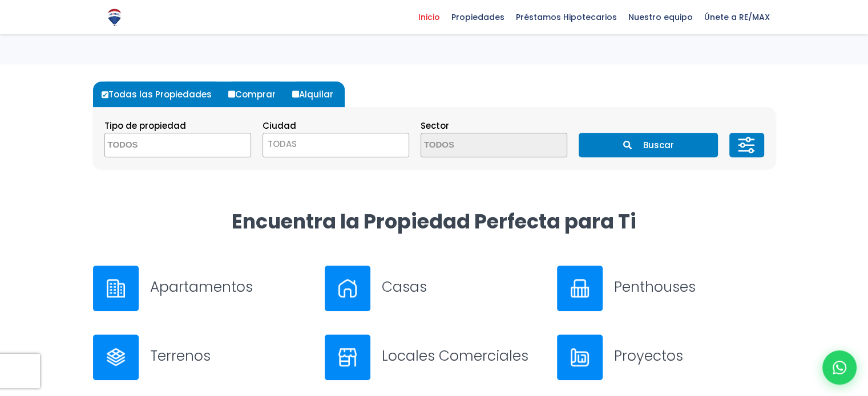 Image resolution: width=868 pixels, height=396 pixels. What do you see at coordinates (666, 289) in the screenshot?
I see `a: Penthouses` at bounding box center [666, 289].